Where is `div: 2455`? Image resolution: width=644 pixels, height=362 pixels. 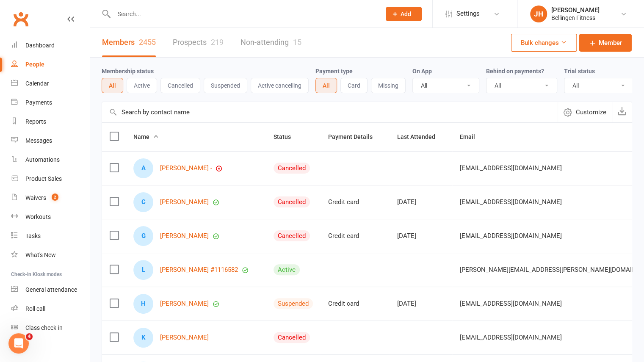
div: 2455 is located at coordinates (147, 42).